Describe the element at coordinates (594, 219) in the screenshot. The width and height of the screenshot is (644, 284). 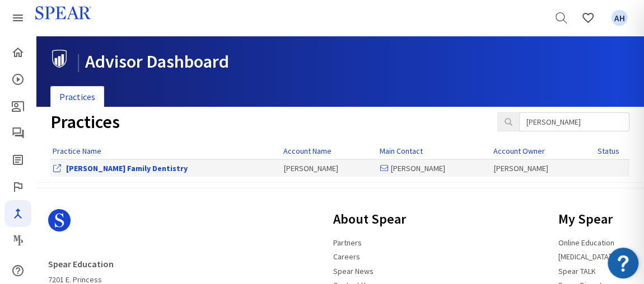
I see `h3: My Spear` at that location.